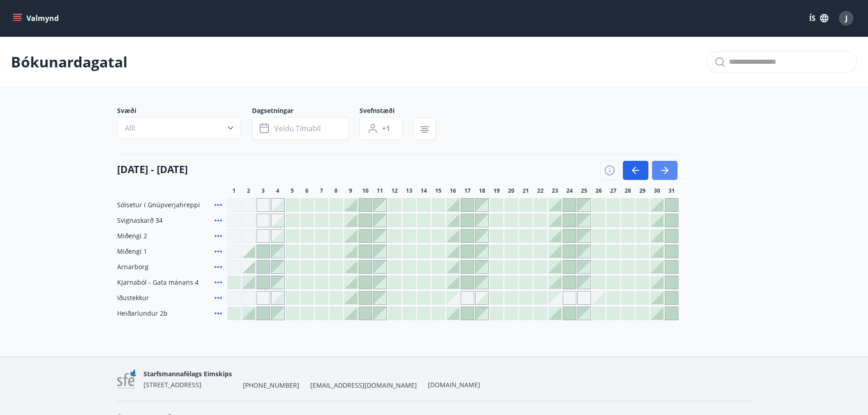 This screenshot has width=868, height=415. Describe the element at coordinates (188, 373) in the screenshot. I see `span: Starfsmannafélags Eimskips` at that location.